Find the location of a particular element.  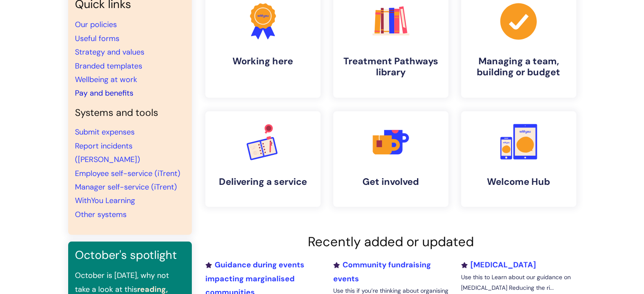

h4: Treatment Pathways library is located at coordinates (391, 67).